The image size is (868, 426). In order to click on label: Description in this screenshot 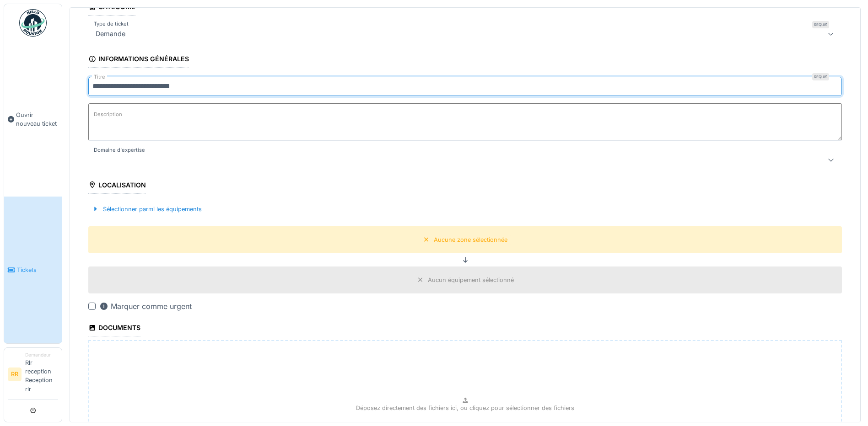, I will do `click(108, 114)`.